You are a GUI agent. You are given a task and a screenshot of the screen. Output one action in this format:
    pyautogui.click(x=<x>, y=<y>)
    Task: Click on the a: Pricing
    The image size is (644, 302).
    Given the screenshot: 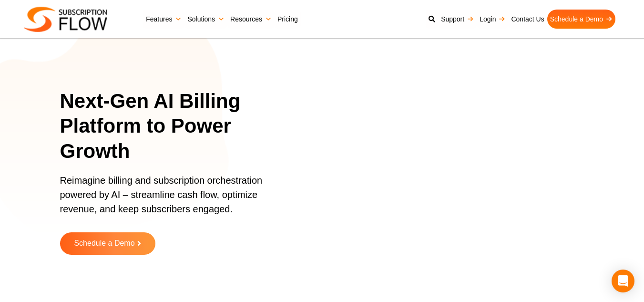 What is the action you would take?
    pyautogui.click(x=287, y=19)
    